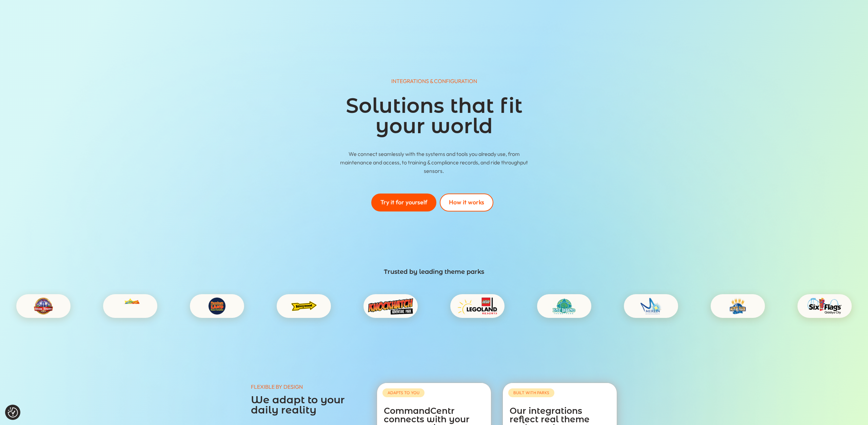 The width and height of the screenshot is (868, 425). I want to click on div: BUILT WITH PARKS, so click(531, 393).